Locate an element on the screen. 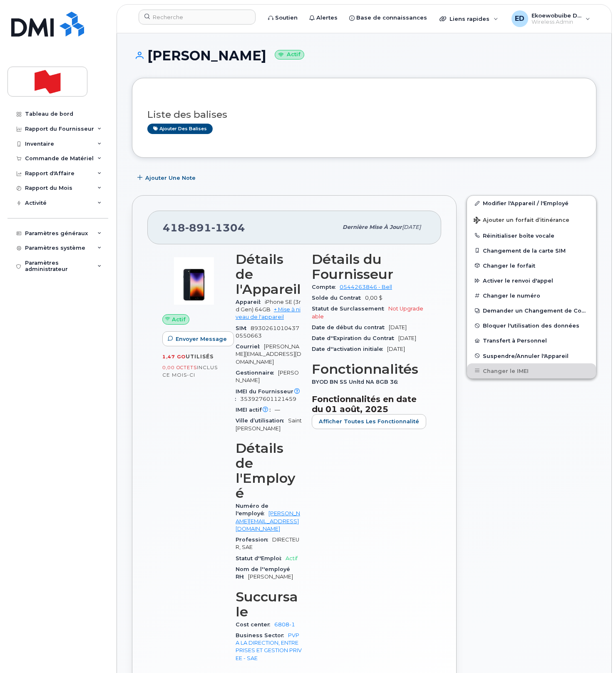 The height and width of the screenshot is (673, 616). span: Solde du Contrat is located at coordinates (338, 298).